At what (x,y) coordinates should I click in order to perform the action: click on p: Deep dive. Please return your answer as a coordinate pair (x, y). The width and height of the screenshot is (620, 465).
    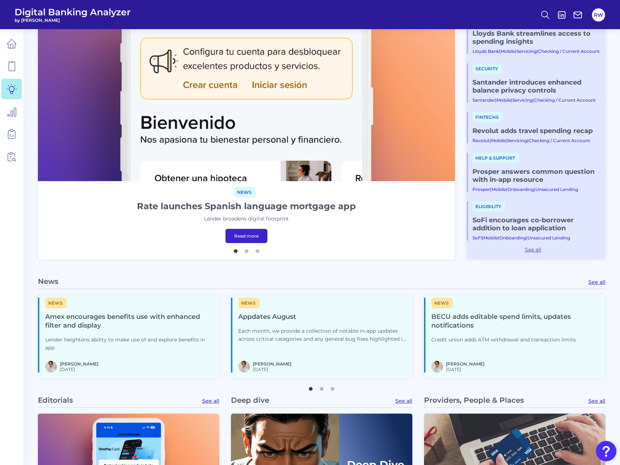
    Looking at the image, I should click on (250, 400).